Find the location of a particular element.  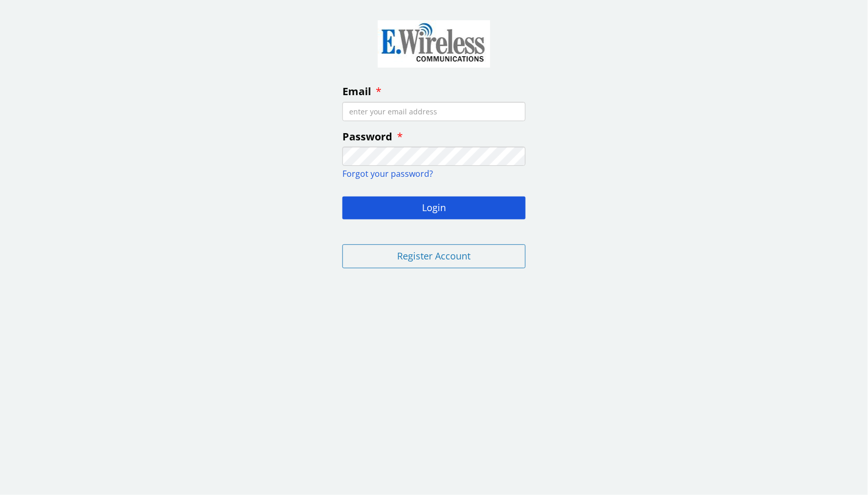

span: Password is located at coordinates (368, 137).